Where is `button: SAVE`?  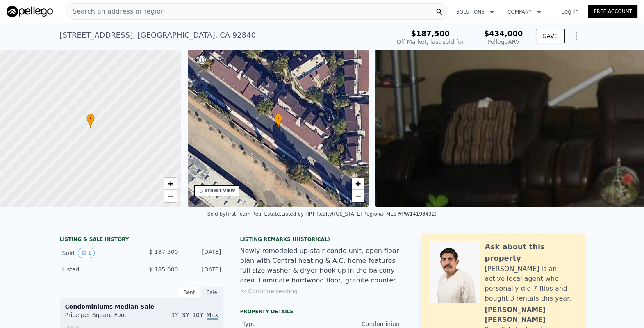 button: SAVE is located at coordinates (550, 36).